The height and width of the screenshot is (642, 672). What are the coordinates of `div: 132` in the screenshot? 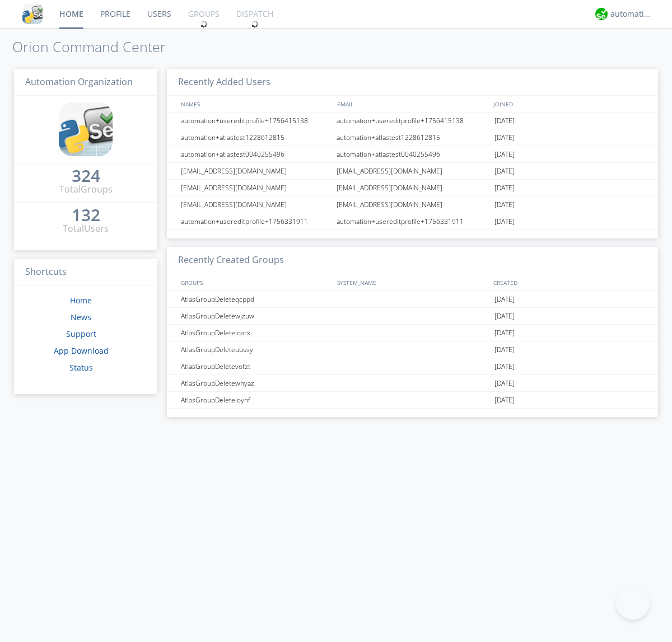 It's located at (86, 215).